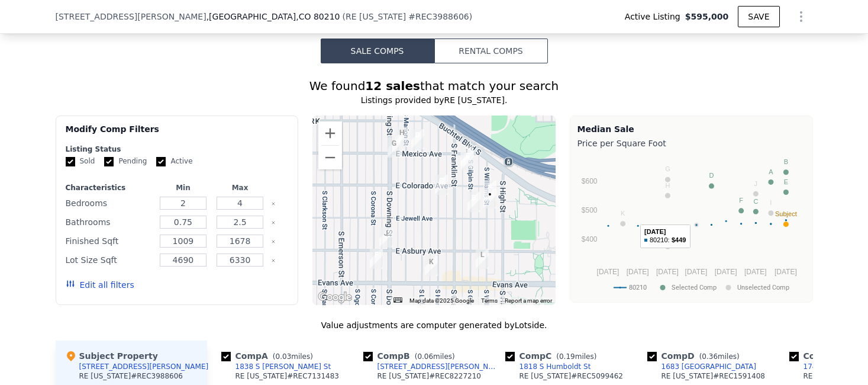 The width and height of the screenshot is (868, 385). I want to click on text: E, so click(785, 181).